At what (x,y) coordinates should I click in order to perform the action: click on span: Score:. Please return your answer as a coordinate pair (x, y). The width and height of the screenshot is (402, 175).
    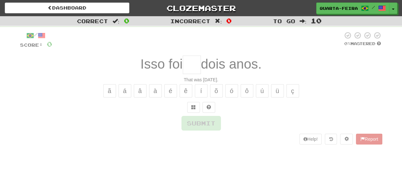
    Looking at the image, I should click on (31, 45).